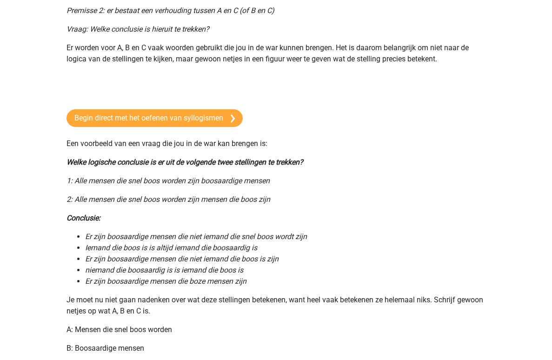  Describe the element at coordinates (168, 199) in the screenshot. I see `i: 2: Alle mensen die snel boos worden zijn mensen die boos zijn` at that location.